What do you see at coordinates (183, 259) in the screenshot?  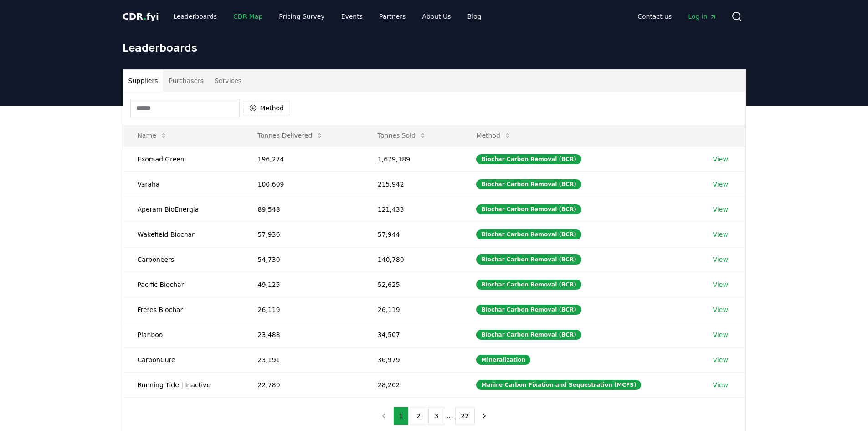 I see `td: Carboneers` at bounding box center [183, 259].